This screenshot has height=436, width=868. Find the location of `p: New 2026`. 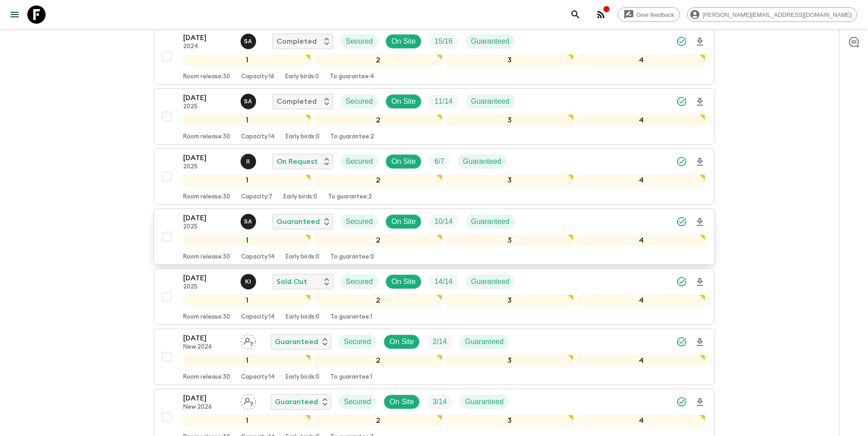

p: New 2026 is located at coordinates (209, 347).